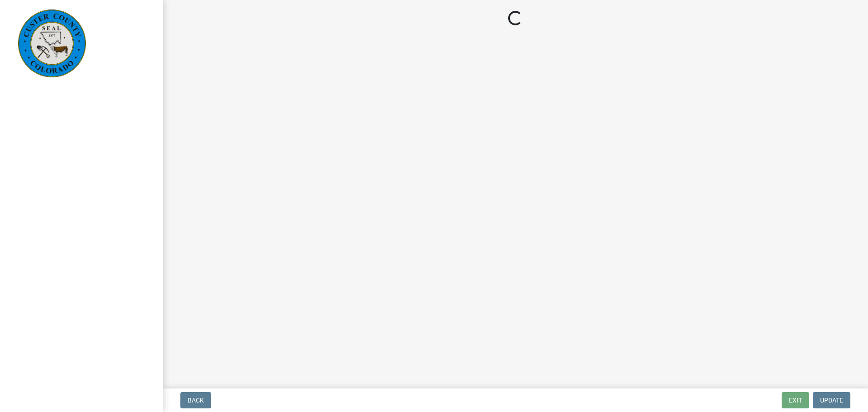 This screenshot has width=868, height=412. What do you see at coordinates (196, 401) in the screenshot?
I see `button: Back` at bounding box center [196, 401].